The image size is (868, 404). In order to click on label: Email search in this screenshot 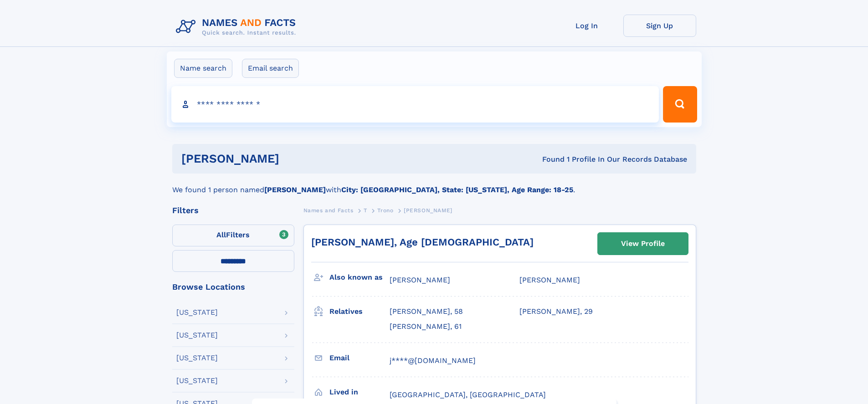, I will do `click(270, 68)`.